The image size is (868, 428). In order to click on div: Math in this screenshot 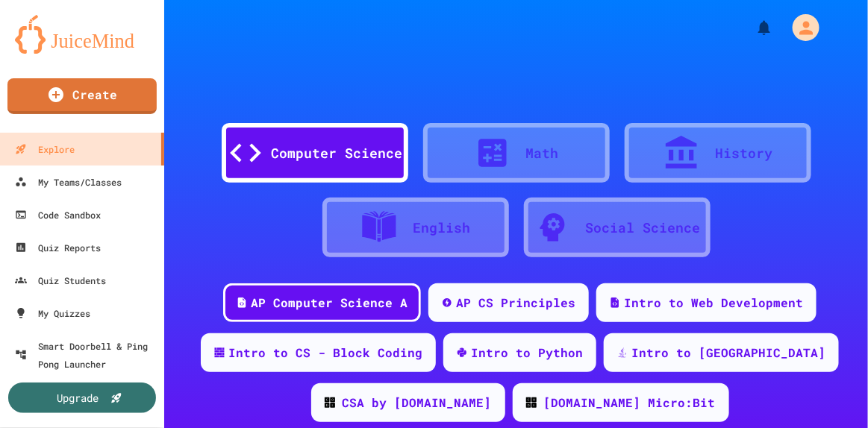, I will do `click(543, 153)`.